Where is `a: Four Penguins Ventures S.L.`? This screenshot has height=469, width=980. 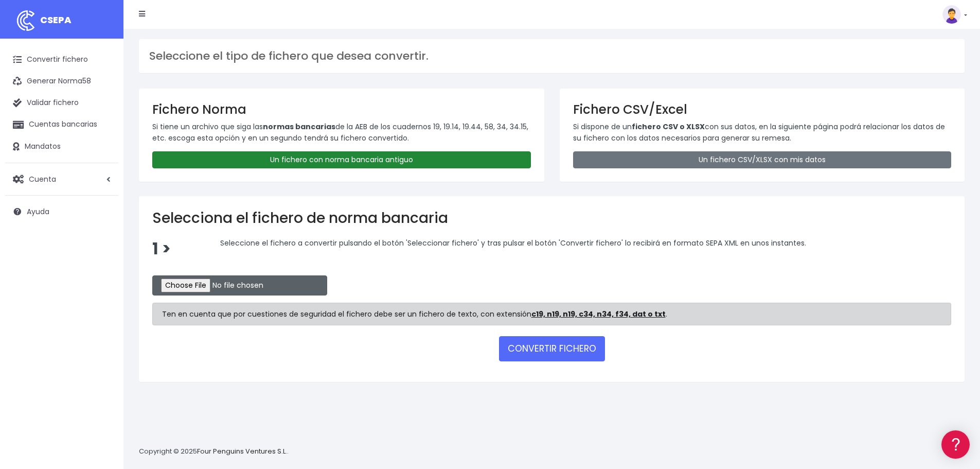 a: Four Penguins Ventures S.L. is located at coordinates (241, 451).